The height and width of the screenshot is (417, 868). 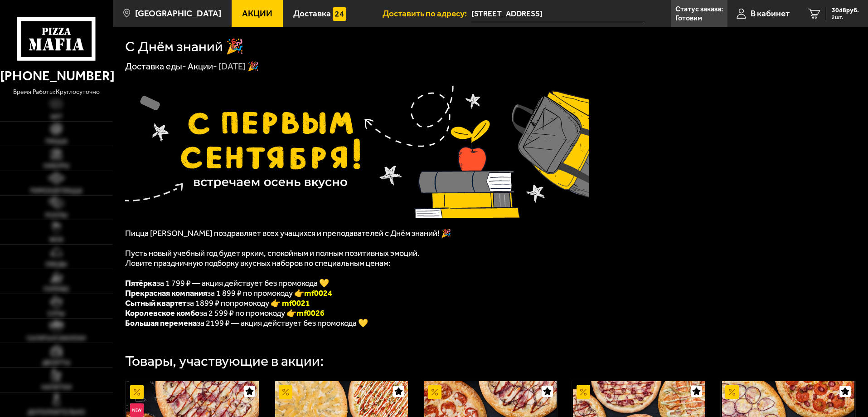 I want to click on span: за 2 599 ₽ по промокоду 👉, so click(x=225, y=313).